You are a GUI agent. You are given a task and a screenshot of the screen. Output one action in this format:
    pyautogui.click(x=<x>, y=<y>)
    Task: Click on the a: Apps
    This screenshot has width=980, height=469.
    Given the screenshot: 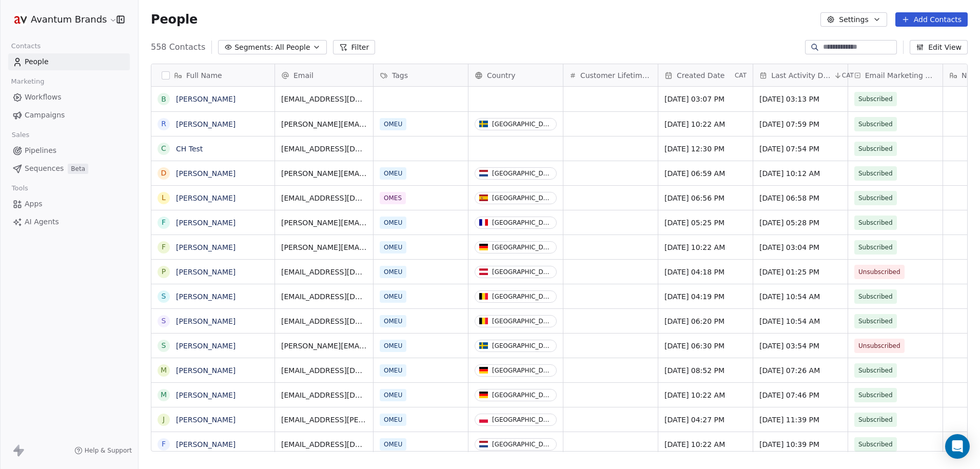 What is the action you would take?
    pyautogui.click(x=68, y=203)
    